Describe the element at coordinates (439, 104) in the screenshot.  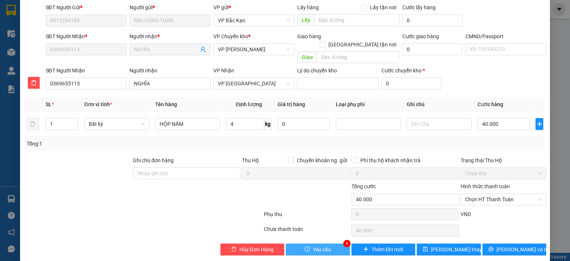
I see `th: Ghi chú` at that location.